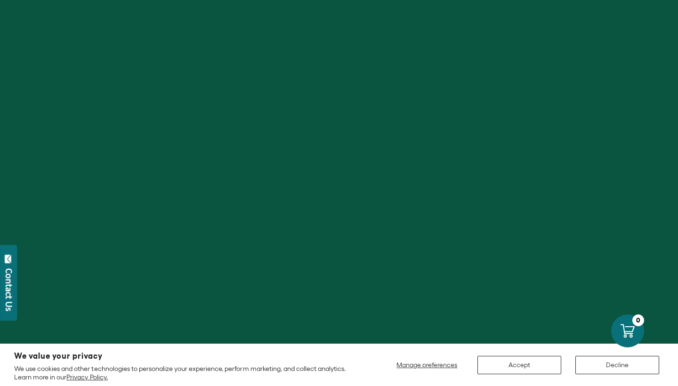 This screenshot has height=386, width=678. What do you see at coordinates (427, 365) in the screenshot?
I see `button: Manage preferences` at bounding box center [427, 365].